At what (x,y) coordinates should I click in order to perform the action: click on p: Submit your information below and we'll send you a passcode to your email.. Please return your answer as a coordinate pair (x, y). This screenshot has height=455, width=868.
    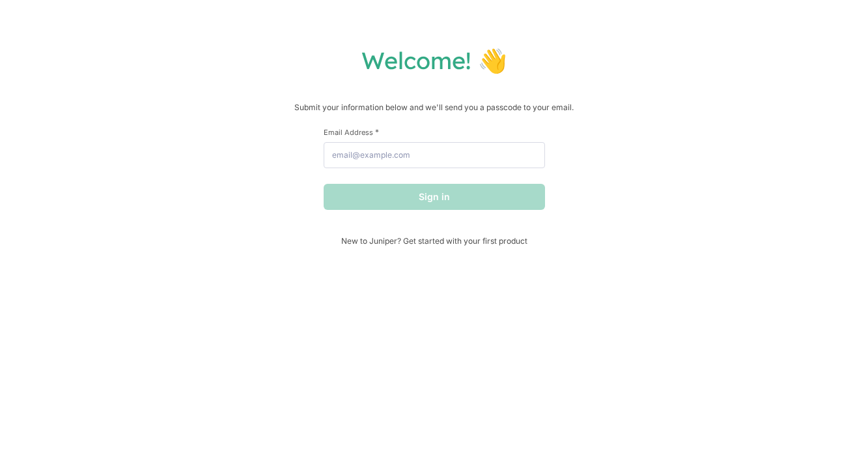
    Looking at the image, I should click on (434, 108).